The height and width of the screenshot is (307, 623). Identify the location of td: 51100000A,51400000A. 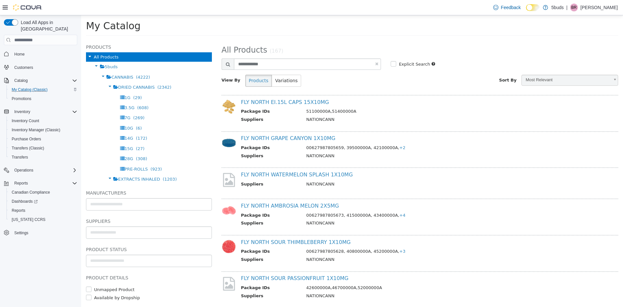
(372, 97).